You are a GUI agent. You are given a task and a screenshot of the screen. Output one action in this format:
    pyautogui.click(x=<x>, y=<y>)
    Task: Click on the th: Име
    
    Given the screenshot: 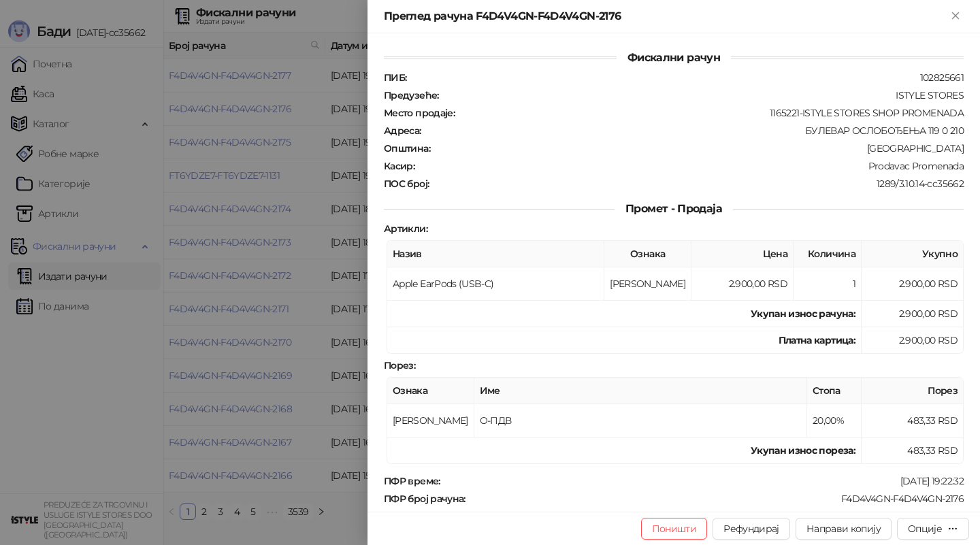 What is the action you would take?
    pyautogui.click(x=641, y=391)
    